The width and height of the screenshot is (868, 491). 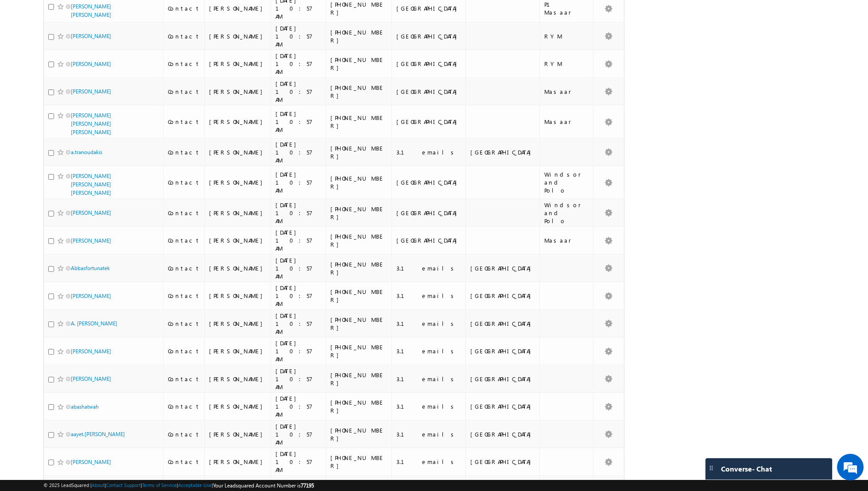 What do you see at coordinates (87, 152) in the screenshot?
I see `a: a.tranoudakis` at bounding box center [87, 152].